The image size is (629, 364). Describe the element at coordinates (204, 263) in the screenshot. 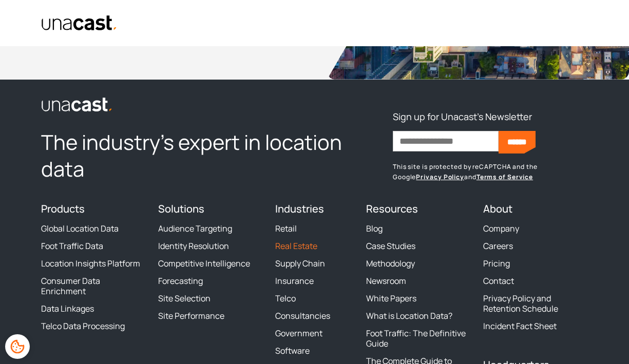

I see `a: Competitive Intelligence` at that location.